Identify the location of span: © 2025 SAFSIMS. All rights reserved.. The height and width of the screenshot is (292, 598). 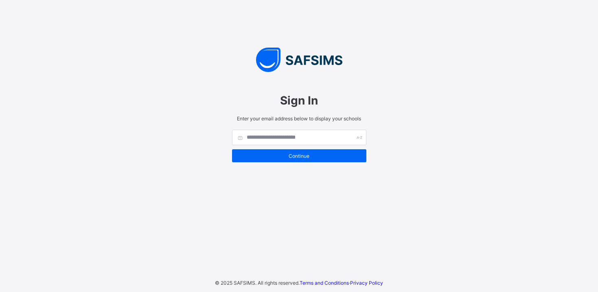
(257, 283).